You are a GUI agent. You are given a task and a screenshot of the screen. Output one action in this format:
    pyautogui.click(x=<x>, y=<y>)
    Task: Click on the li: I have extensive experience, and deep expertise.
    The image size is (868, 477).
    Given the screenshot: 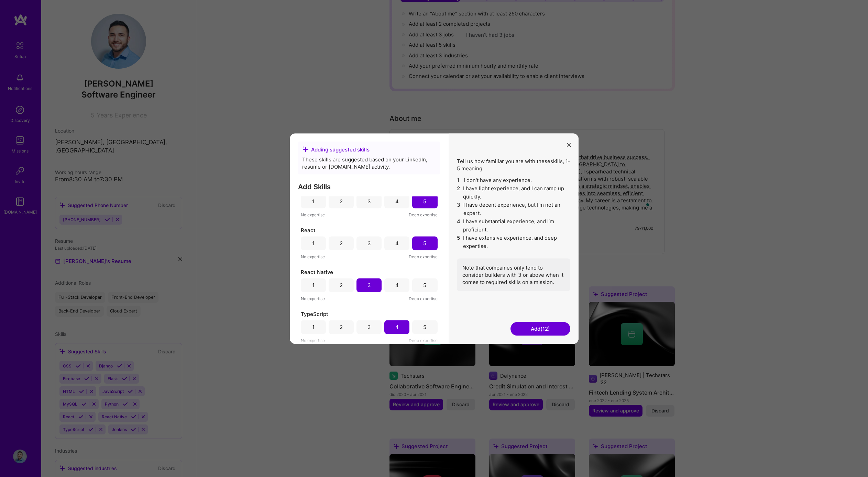 What is the action you would take?
    pyautogui.click(x=513, y=241)
    